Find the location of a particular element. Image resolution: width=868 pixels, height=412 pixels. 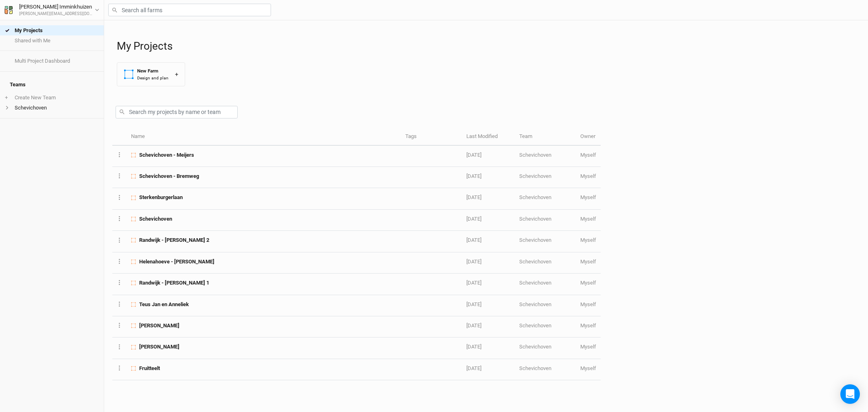

input: Search my projects by name or team is located at coordinates (177, 112).